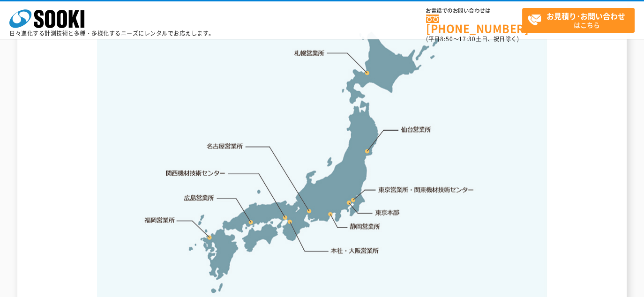  Describe the element at coordinates (416, 130) in the screenshot. I see `a: 仙台営業所` at that location.